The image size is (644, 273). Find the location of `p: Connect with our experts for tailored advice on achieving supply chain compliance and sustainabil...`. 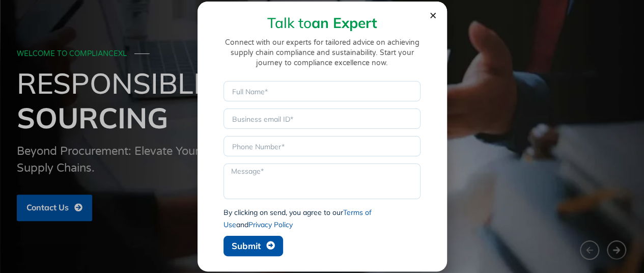

p: Connect with our experts for tailored advice on achieving supply chain compliance and sustainabil... is located at coordinates (322, 53).